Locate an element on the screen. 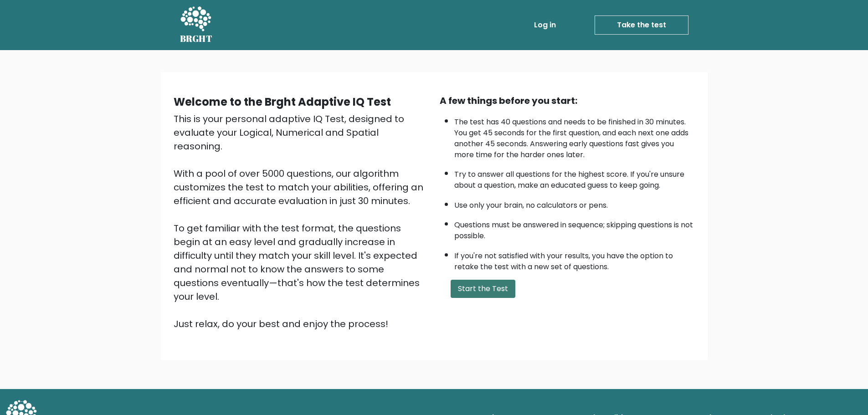  li: Use only your brain, no calculators or pens. is located at coordinates (574, 203).